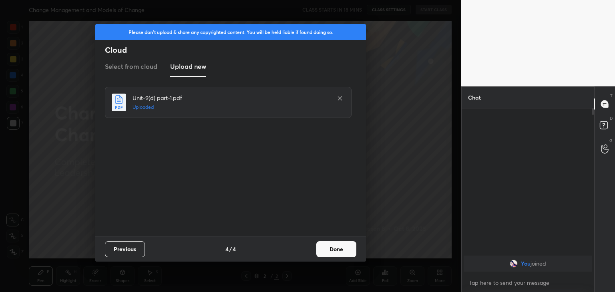 The height and width of the screenshot is (292, 615). I want to click on h5: Uploaded, so click(230, 107).